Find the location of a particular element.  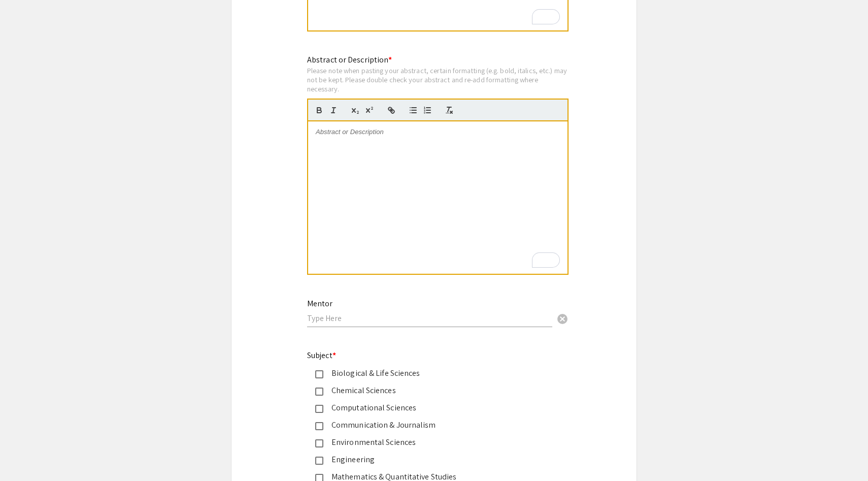

div: Biological & Life Sciences is located at coordinates (430, 373).